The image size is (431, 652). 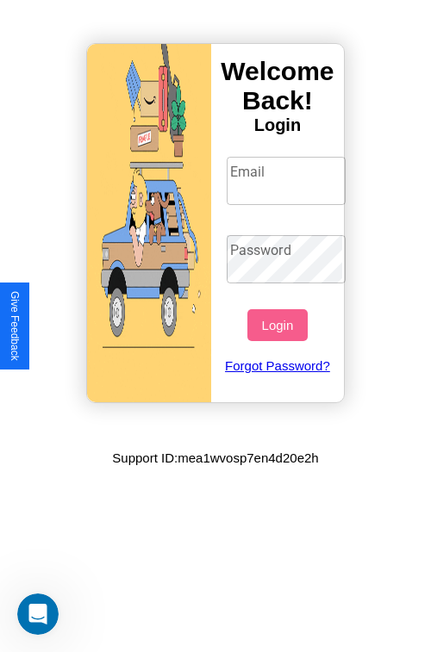 I want to click on div: Give Feedback, so click(x=15, y=326).